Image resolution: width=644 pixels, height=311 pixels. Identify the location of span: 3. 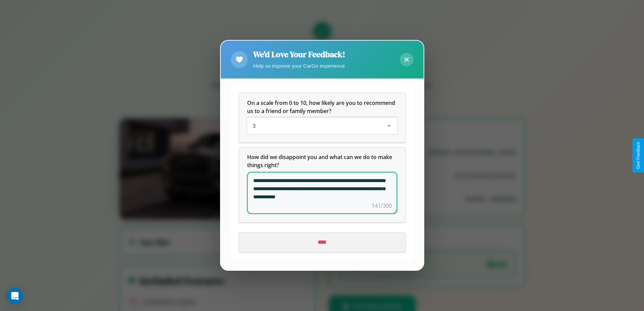
(254, 126).